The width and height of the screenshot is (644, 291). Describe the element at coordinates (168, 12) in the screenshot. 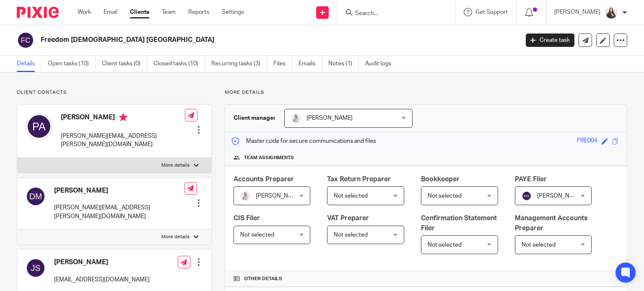

I see `a: Team` at that location.